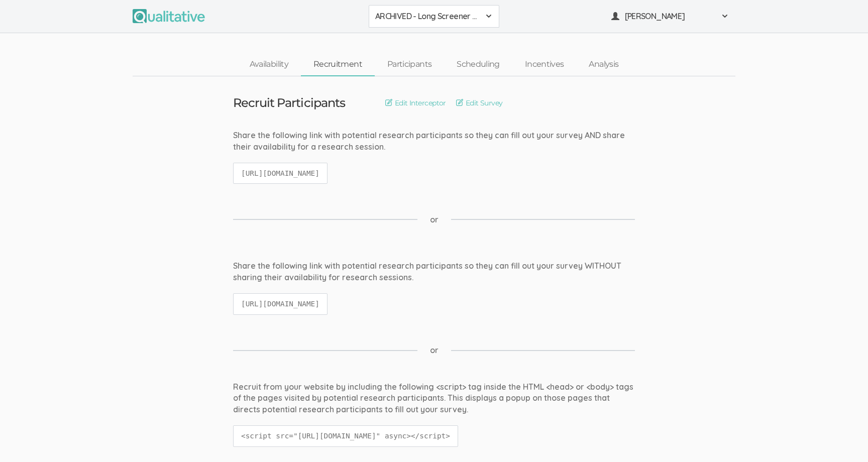 The height and width of the screenshot is (462, 868). What do you see at coordinates (169, 16) in the screenshot?
I see `img: Qualitative` at bounding box center [169, 16].